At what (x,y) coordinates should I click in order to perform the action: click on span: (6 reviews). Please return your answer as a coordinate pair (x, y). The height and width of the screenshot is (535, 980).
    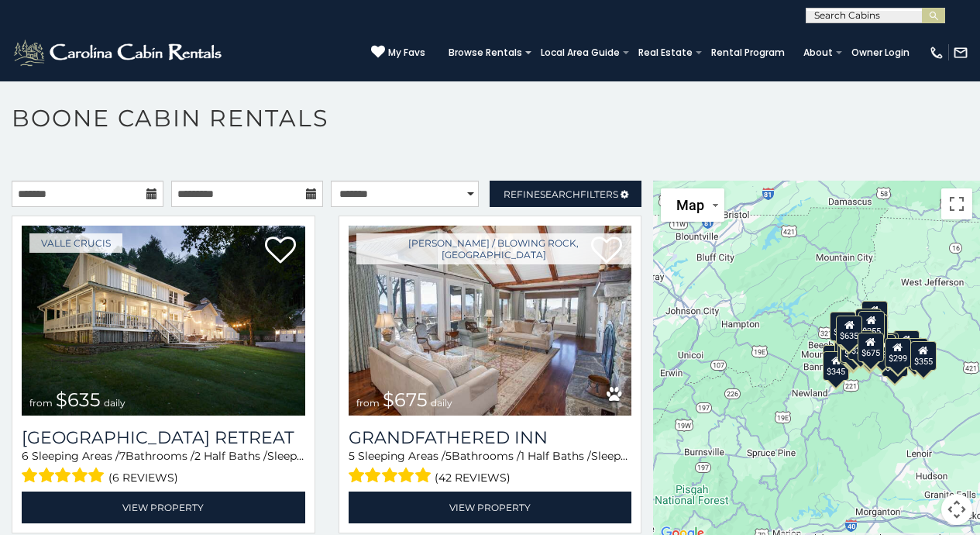
    Looking at the image, I should click on (144, 478).